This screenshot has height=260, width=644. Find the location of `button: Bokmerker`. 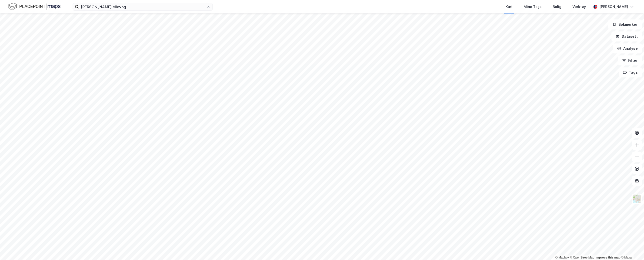

button: Bokmerker is located at coordinates (625, 25).